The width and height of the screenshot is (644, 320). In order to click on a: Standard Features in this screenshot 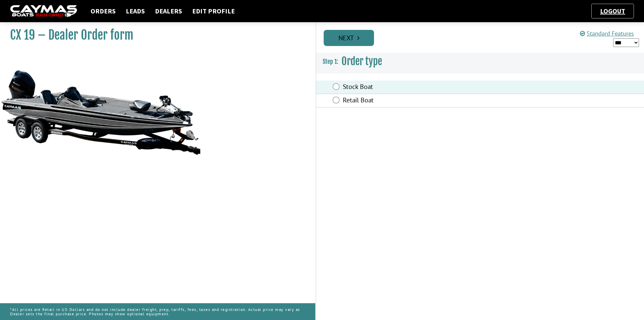, I will do `click(606, 33)`.